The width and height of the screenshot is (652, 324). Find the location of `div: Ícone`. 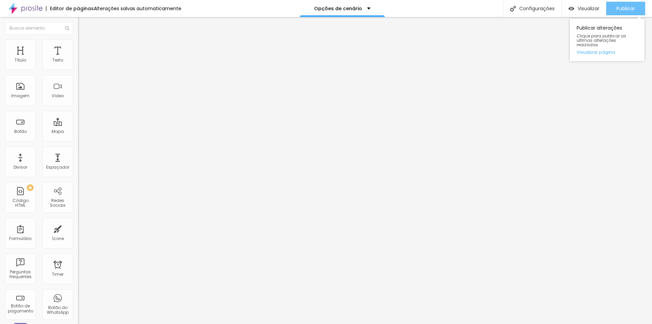

div: Ícone is located at coordinates (58, 238).